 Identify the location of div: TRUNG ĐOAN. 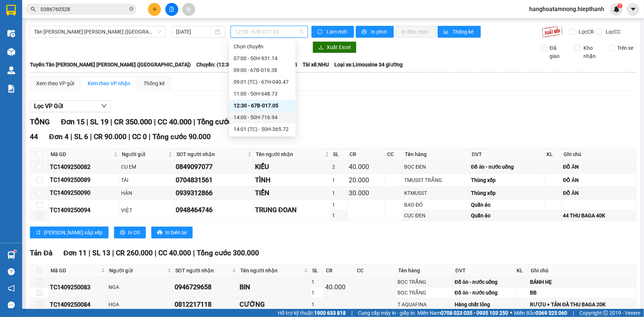
(292, 210).